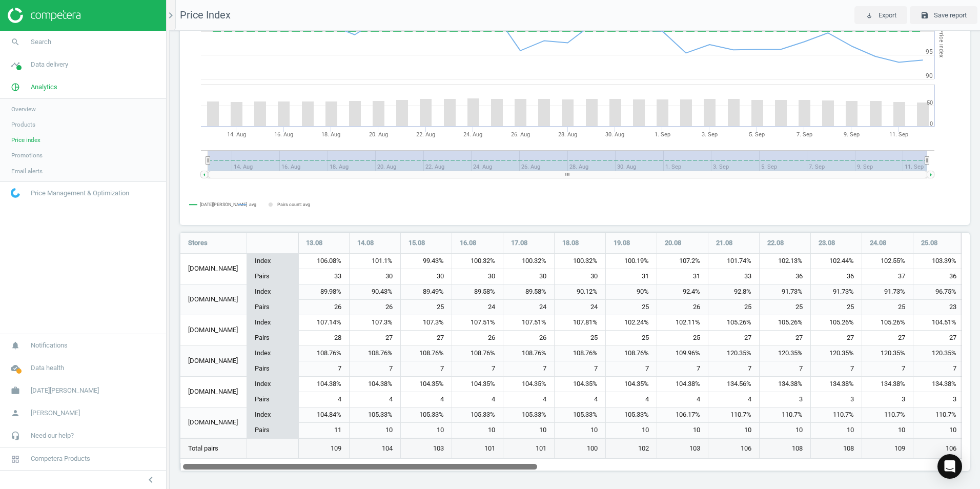 The width and height of the screenshot is (980, 489). What do you see at coordinates (27, 171) in the screenshot?
I see `span: Email alerts` at bounding box center [27, 171].